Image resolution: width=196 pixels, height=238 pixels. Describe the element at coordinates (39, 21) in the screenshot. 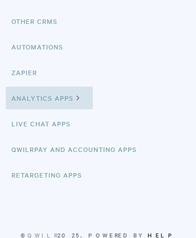

I see `a: Other CRMs` at that location.